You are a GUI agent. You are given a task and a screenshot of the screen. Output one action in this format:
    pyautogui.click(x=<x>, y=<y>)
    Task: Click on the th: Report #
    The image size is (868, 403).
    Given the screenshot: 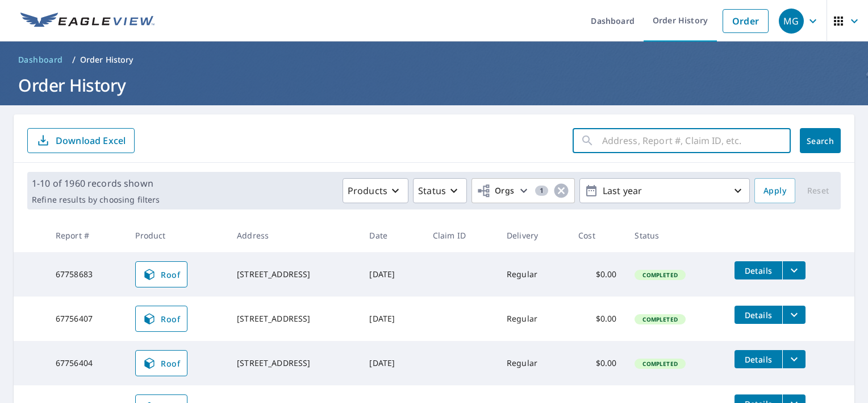 What is the action you would take?
    pyautogui.click(x=86, y=235)
    